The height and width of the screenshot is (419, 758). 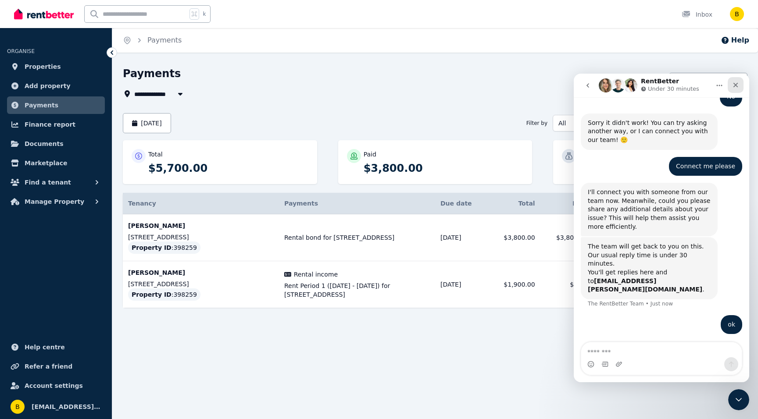 I want to click on nav: Breadcrumb, so click(x=152, y=40).